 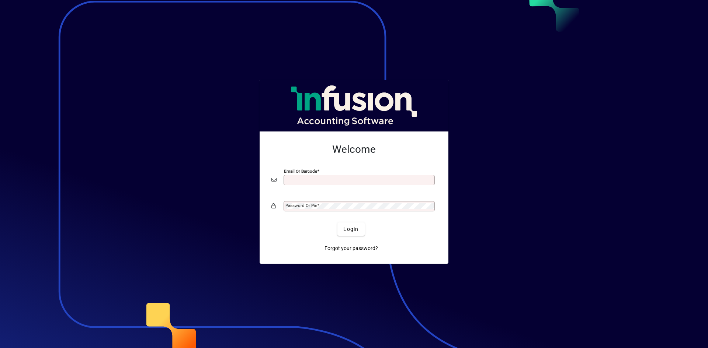 What do you see at coordinates (354, 150) in the screenshot?
I see `h2: Welcome` at bounding box center [354, 150].